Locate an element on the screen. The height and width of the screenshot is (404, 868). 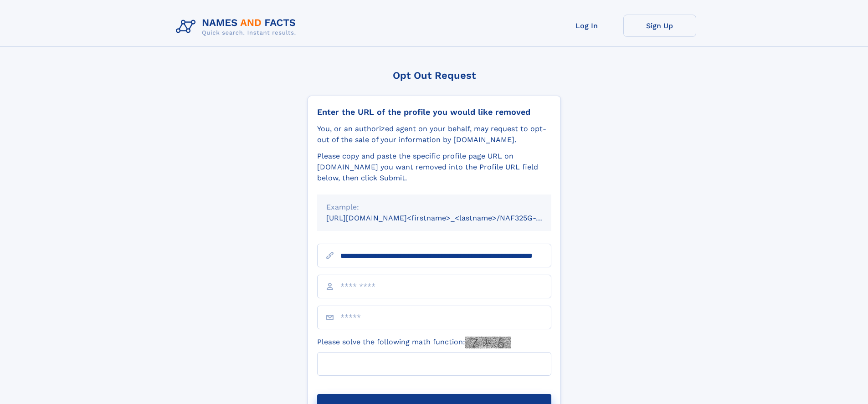
a: Sign Up is located at coordinates (660, 26).